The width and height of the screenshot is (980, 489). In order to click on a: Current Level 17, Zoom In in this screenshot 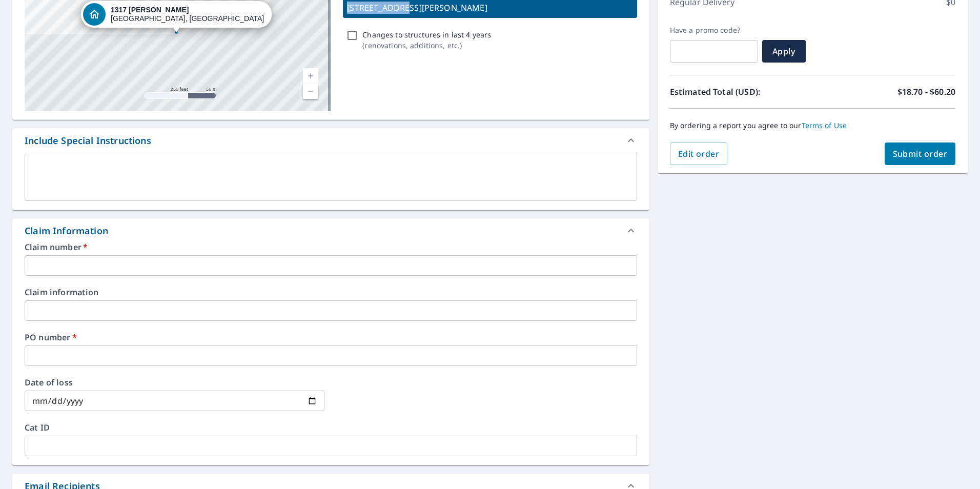, I will do `click(311, 76)`.